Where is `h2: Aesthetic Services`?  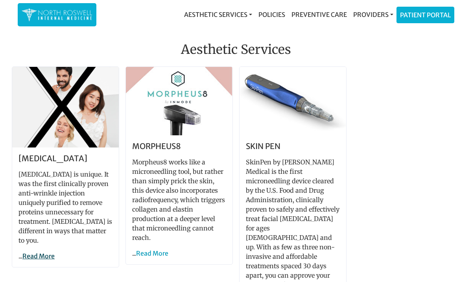
h2: Aesthetic Services is located at coordinates (236, 50).